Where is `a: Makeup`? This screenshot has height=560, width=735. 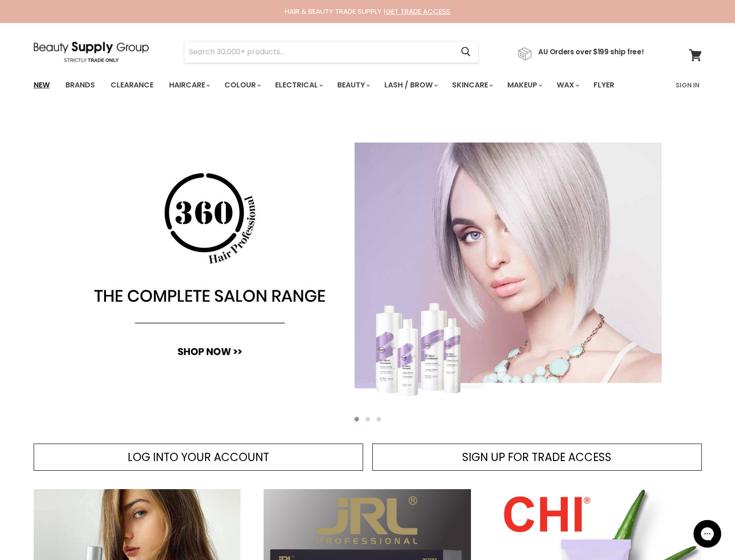
a: Makeup is located at coordinates (524, 85).